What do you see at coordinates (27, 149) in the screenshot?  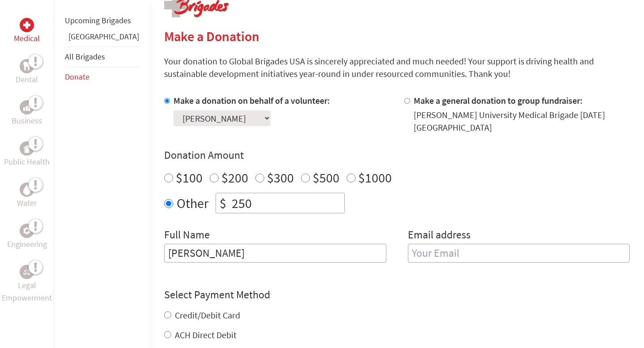 I see `img: Public Health` at bounding box center [27, 149].